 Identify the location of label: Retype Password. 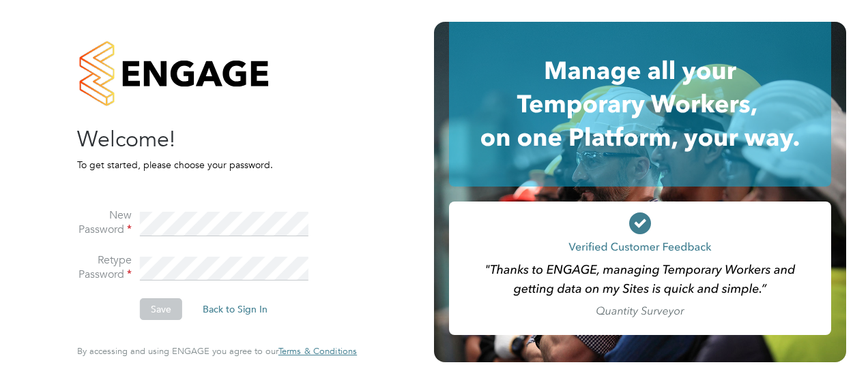
(104, 268).